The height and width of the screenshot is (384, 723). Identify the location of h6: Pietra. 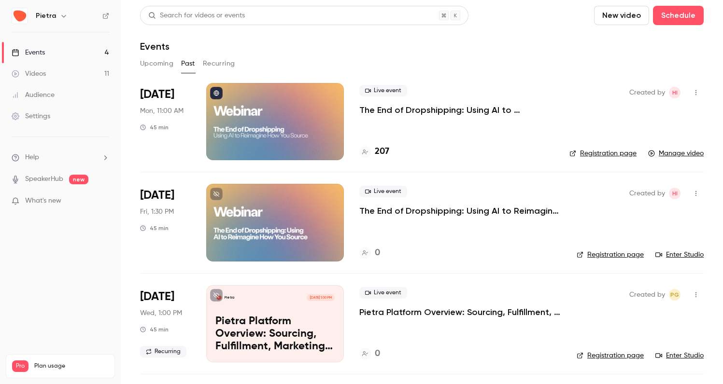
(46, 16).